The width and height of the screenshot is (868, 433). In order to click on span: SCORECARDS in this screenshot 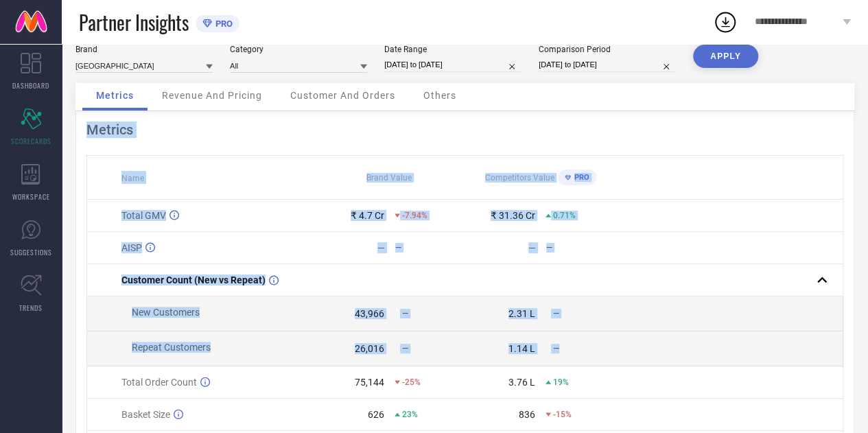, I will do `click(31, 141)`.